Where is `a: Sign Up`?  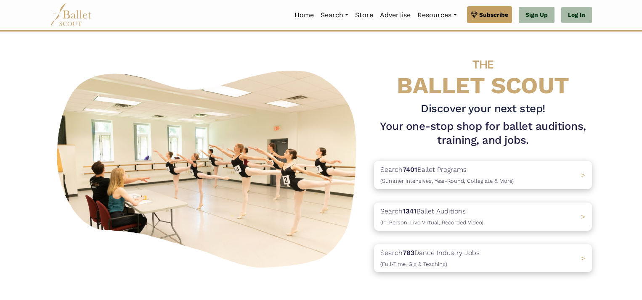
a: Sign Up is located at coordinates (537, 15).